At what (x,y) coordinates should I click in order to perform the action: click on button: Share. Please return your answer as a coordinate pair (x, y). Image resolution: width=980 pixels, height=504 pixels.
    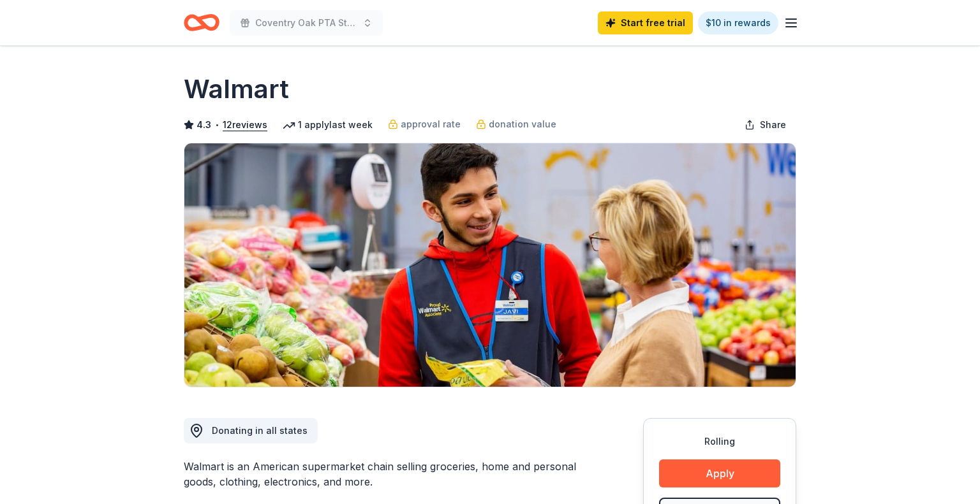
    Looking at the image, I should click on (765, 124).